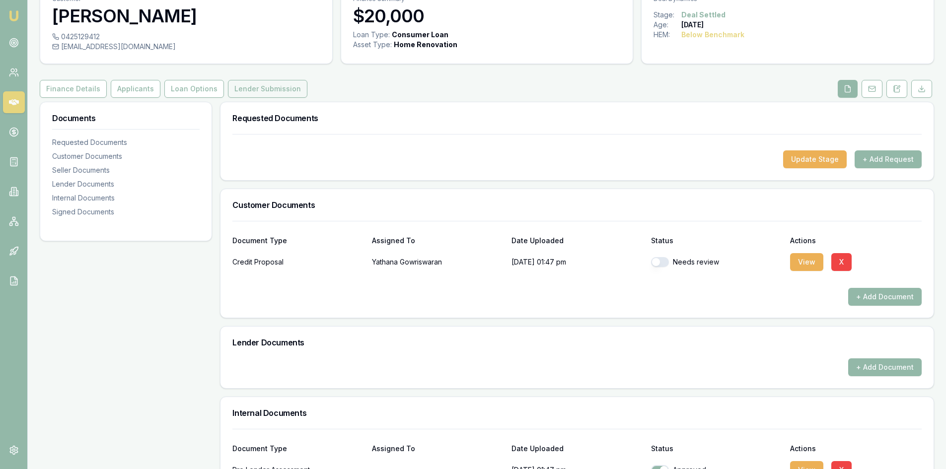 The image size is (946, 469). What do you see at coordinates (73, 89) in the screenshot?
I see `button: Finance Details` at bounding box center [73, 89].